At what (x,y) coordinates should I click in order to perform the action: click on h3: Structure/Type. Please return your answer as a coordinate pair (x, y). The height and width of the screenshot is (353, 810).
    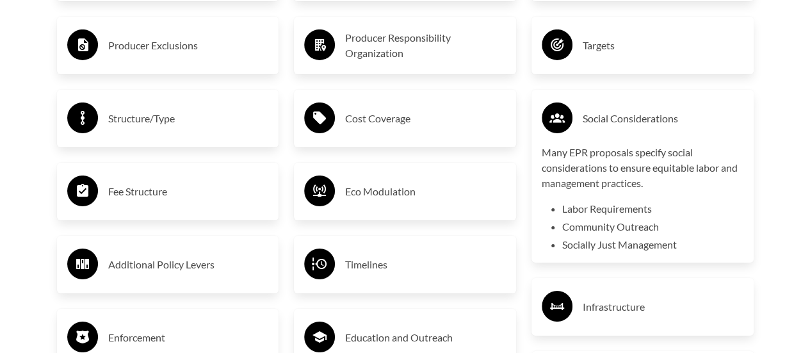
    Looking at the image, I should click on (188, 119).